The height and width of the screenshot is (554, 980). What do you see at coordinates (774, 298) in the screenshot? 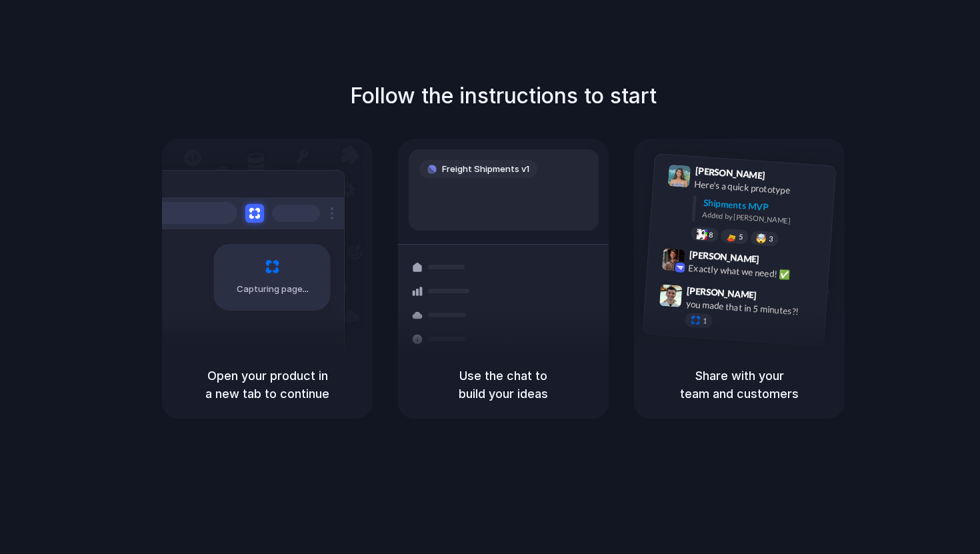
I see `span: 9:47 AM` at bounding box center [774, 298].